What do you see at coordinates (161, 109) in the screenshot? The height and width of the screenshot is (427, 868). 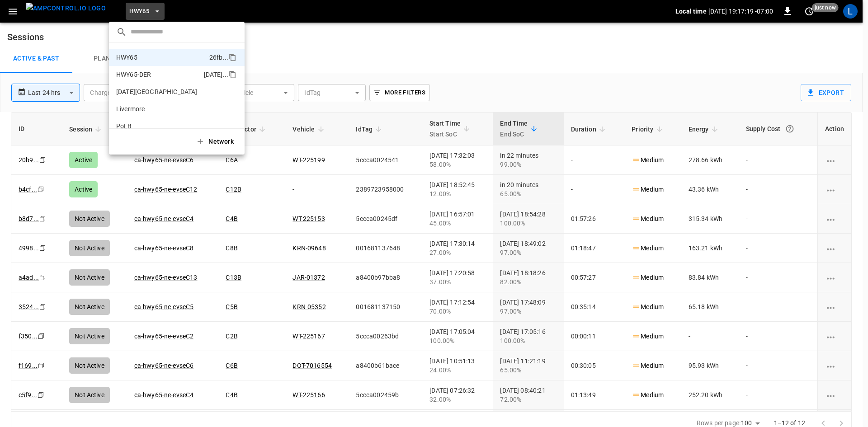 I see `p: Livermore` at bounding box center [161, 109].